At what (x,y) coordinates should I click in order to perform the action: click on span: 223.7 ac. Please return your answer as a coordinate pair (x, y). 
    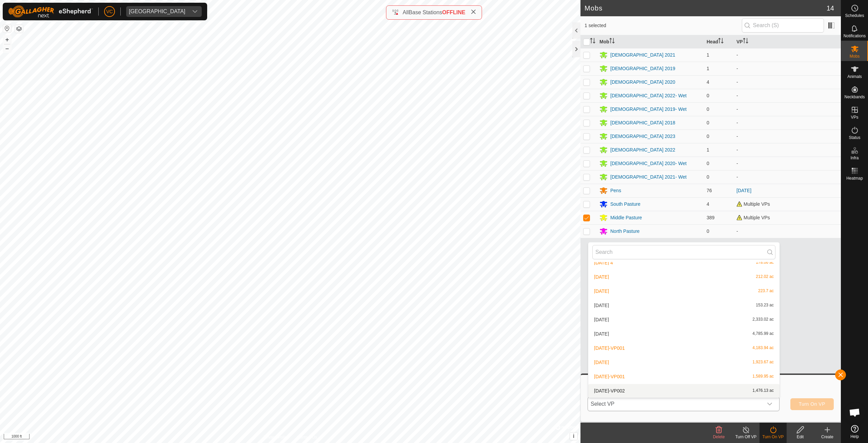
    Looking at the image, I should click on (765, 291).